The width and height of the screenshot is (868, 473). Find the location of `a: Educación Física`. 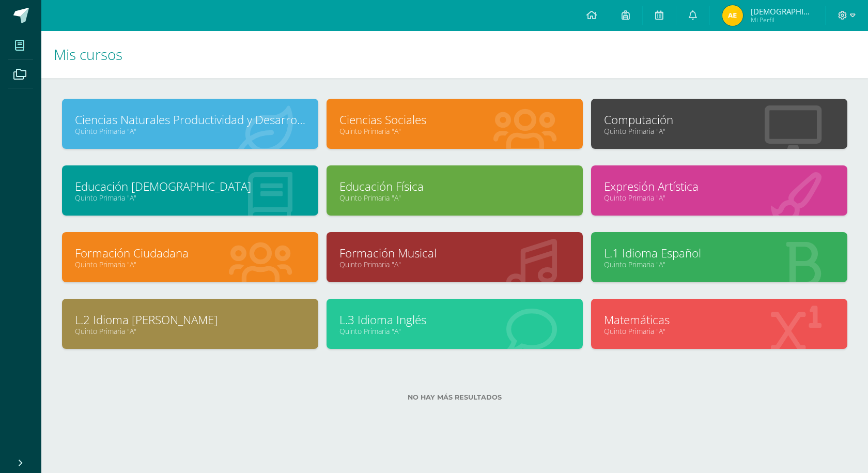

a: Educación Física is located at coordinates (455, 186).